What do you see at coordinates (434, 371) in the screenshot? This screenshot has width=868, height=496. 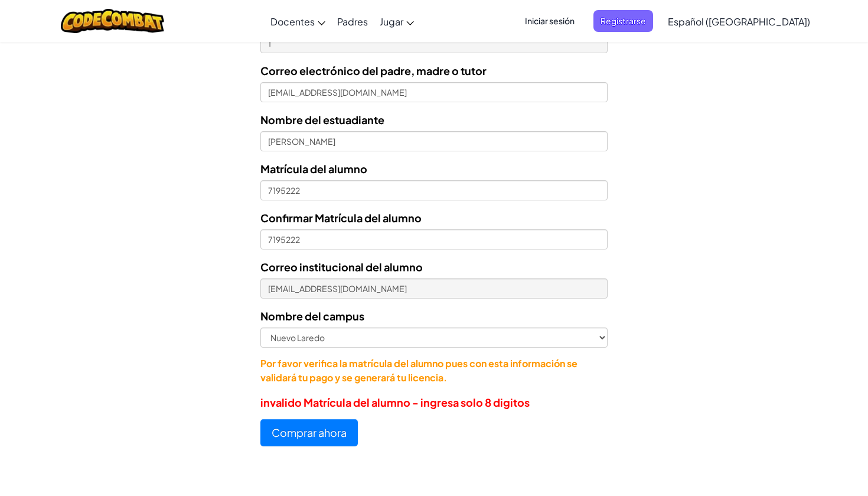 I see `p: Por favor verifica la matrícula del alumno pues con esta información se validará tu pago y se gen...` at bounding box center [434, 371].